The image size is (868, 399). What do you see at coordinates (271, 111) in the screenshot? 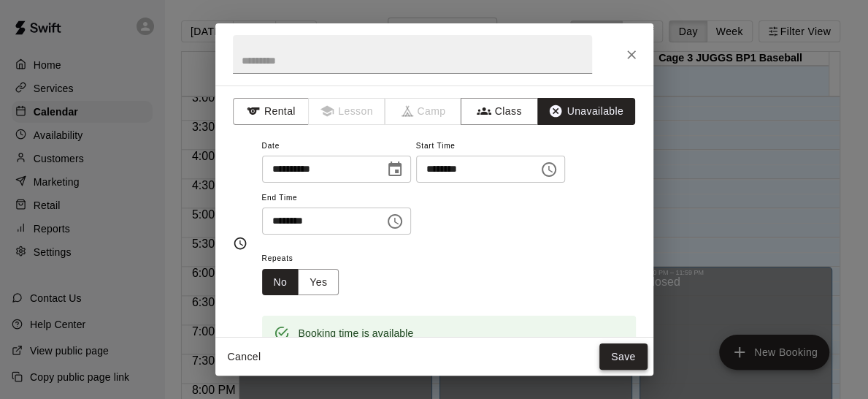
I see `button: Rental` at bounding box center [271, 111].